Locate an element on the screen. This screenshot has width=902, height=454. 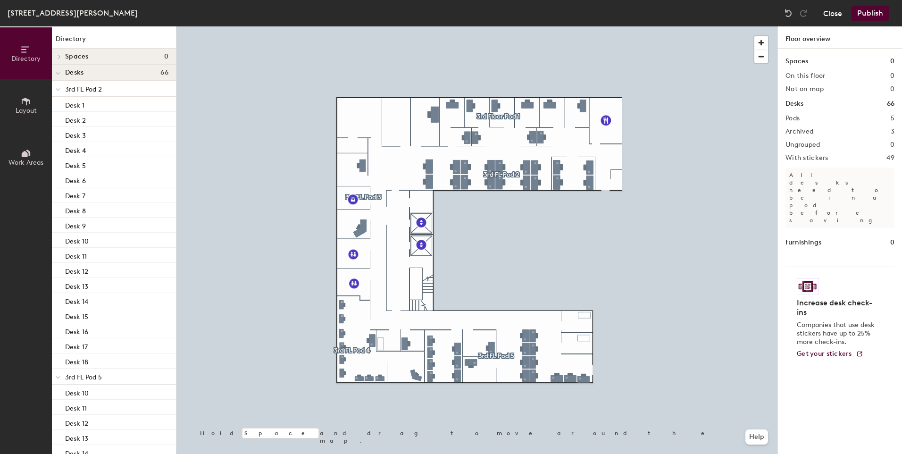
img: Redo is located at coordinates (804, 13).